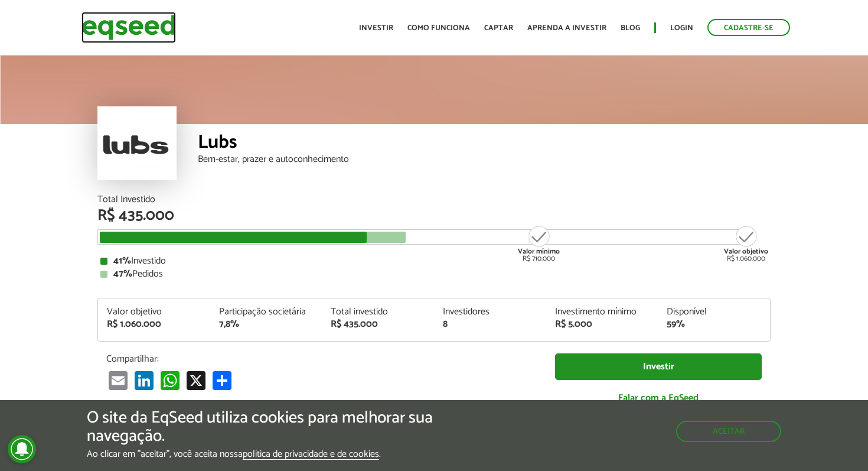 The image size is (868, 471). I want to click on div: Investido, so click(434, 261).